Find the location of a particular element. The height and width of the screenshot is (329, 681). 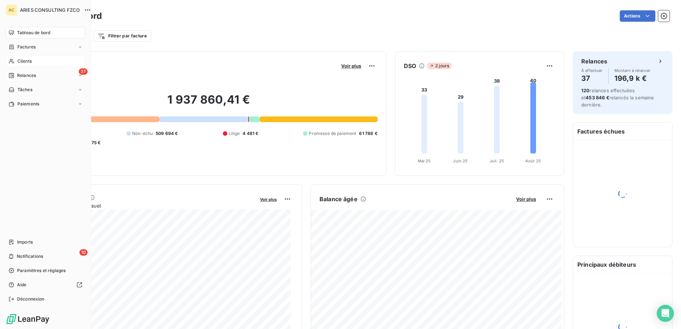

img: Logo LeanPay is located at coordinates (28, 319).